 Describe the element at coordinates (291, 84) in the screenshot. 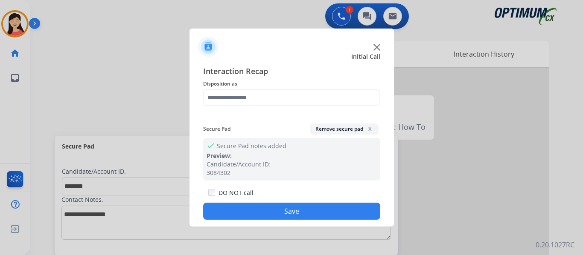

I see `span: Disposition as` at that location.